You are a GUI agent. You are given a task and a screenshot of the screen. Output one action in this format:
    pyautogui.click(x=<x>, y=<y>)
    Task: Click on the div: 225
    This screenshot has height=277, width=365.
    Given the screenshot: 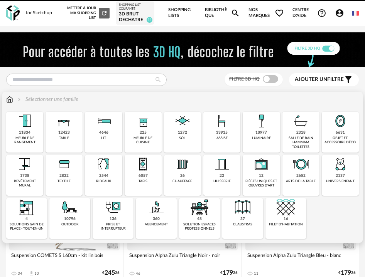 What is the action you would take?
    pyautogui.click(x=143, y=133)
    